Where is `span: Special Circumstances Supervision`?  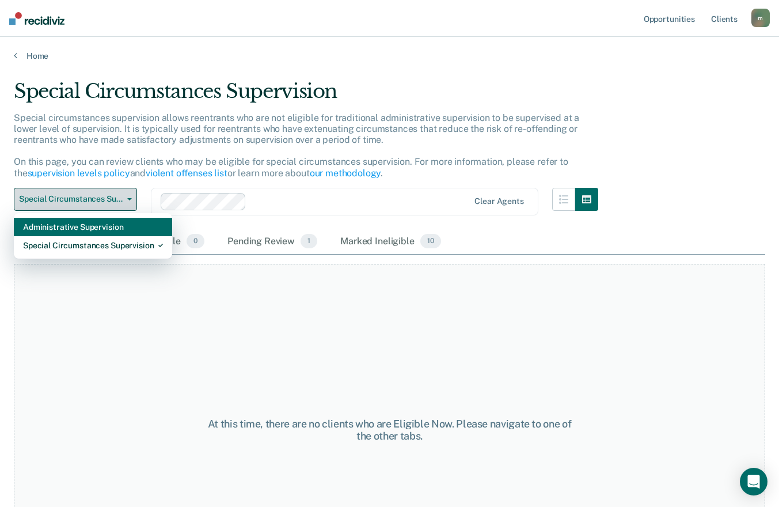 span: Special Circumstances Supervision is located at coordinates (71, 199).